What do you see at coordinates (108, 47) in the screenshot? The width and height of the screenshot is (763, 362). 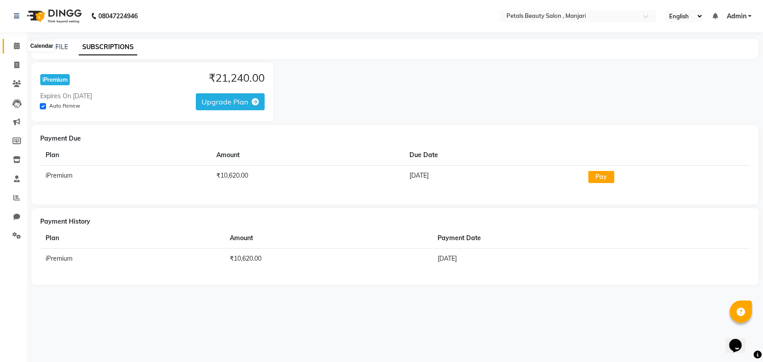 I see `a: SUBSCRIPTIONS` at bounding box center [108, 47].